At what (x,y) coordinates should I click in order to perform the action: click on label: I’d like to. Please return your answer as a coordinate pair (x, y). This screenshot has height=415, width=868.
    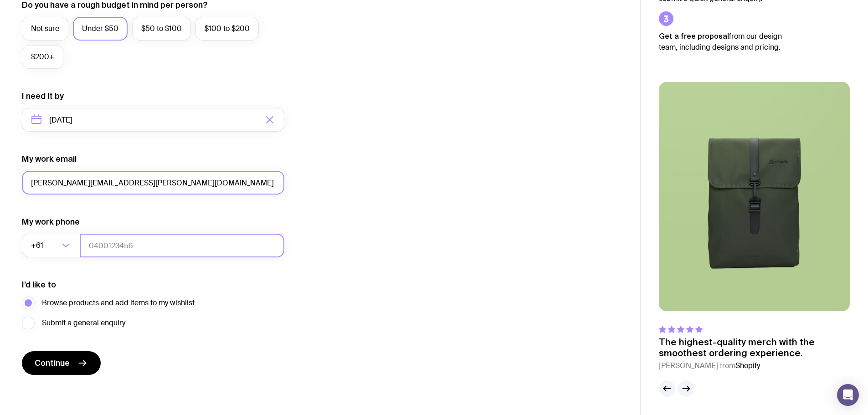
    Looking at the image, I should click on (39, 285).